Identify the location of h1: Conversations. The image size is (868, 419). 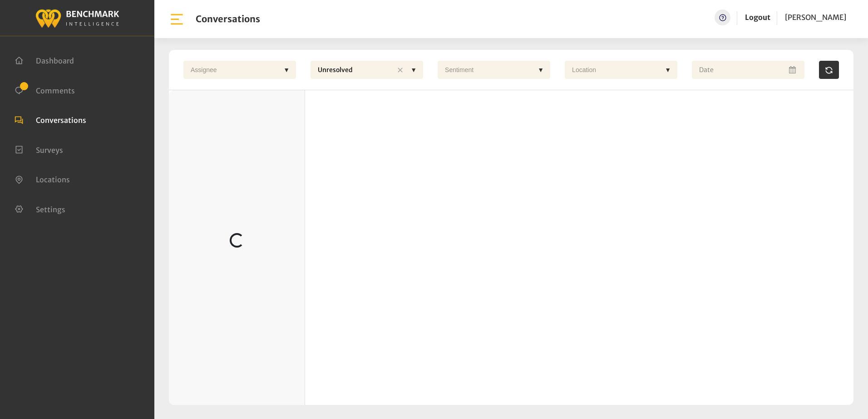
(228, 19).